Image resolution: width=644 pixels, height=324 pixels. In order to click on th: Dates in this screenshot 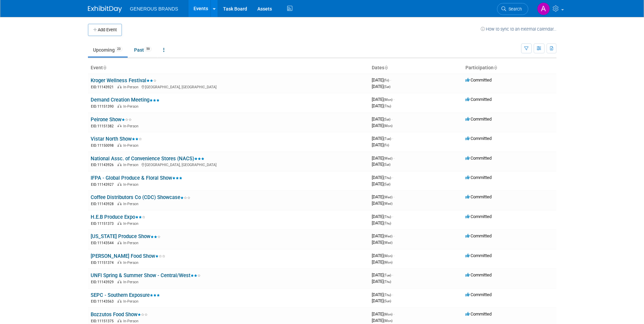, I will do `click(416, 68)`.